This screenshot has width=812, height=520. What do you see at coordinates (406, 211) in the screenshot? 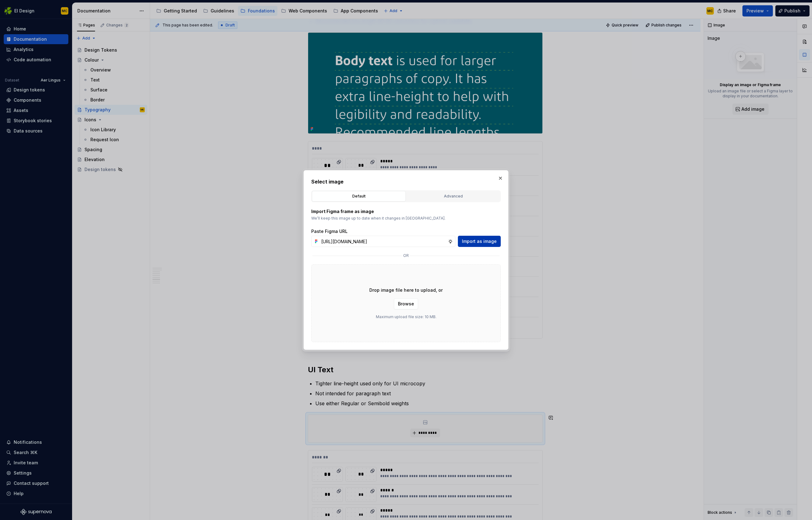
I see `p: Import Figma frame as image` at bounding box center [406, 211].